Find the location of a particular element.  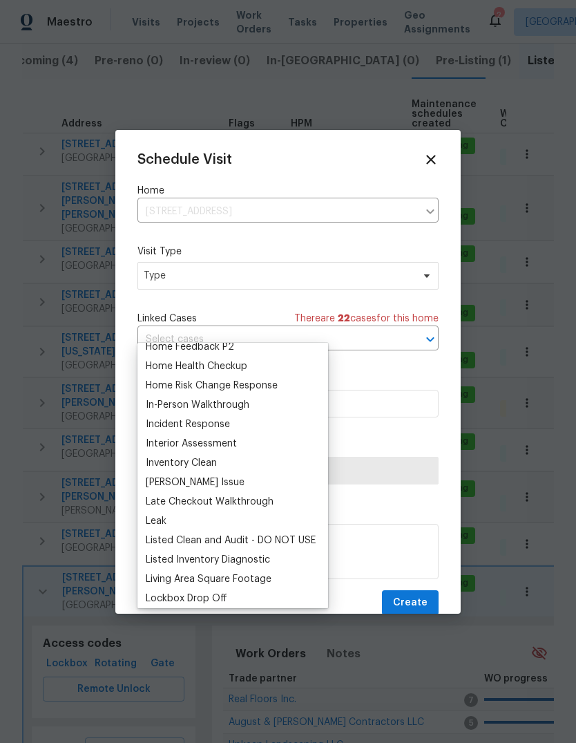

div: In-Person Walkthrough is located at coordinates (198, 405).